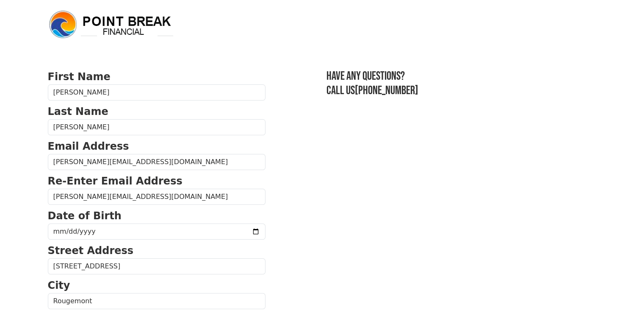 The image size is (644, 313). What do you see at coordinates (156, 266) in the screenshot?
I see `input: Street Address` at bounding box center [156, 266].